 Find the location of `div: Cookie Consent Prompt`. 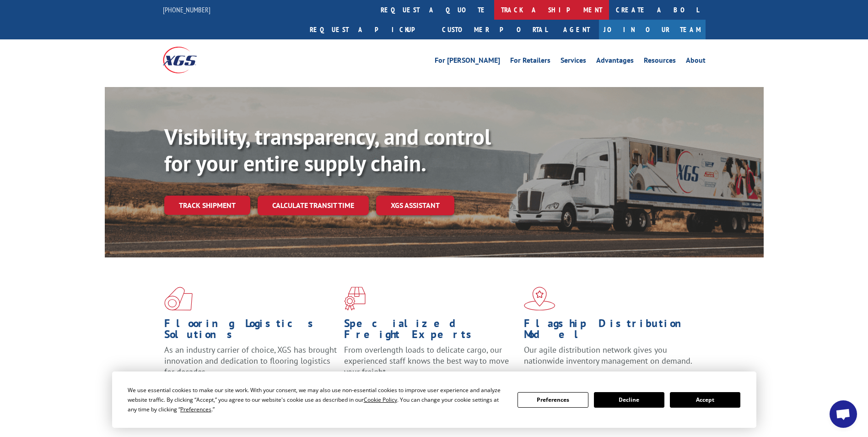

div: Cookie Consent Prompt is located at coordinates (434, 399).